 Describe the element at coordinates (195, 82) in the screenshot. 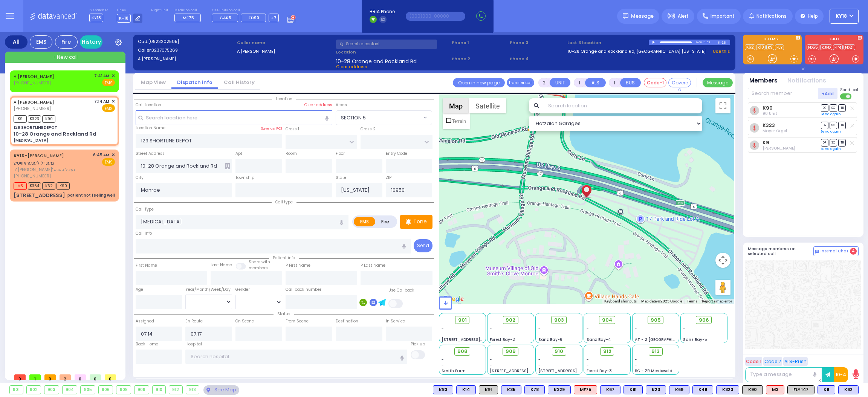

I see `a: Dispatch info` at that location.